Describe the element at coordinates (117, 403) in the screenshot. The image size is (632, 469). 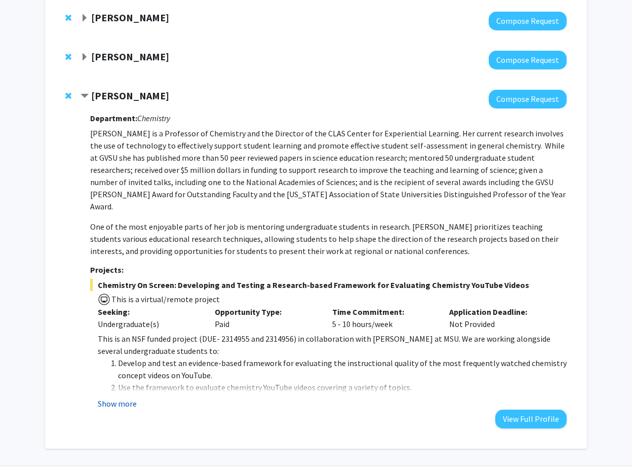
I see `button: Show more` at that location.